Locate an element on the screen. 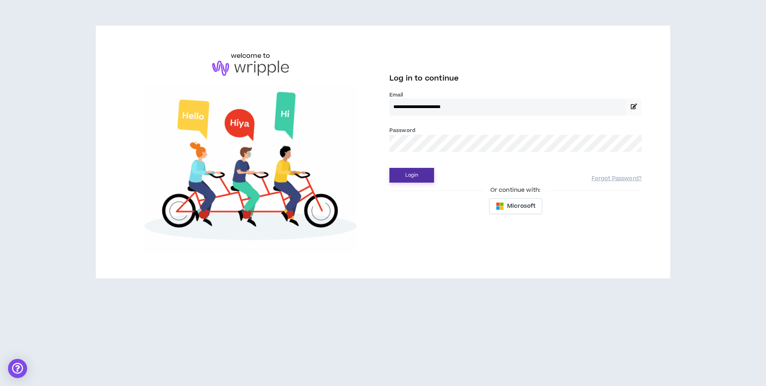 The width and height of the screenshot is (766, 386). label: Email is located at coordinates (516, 95).